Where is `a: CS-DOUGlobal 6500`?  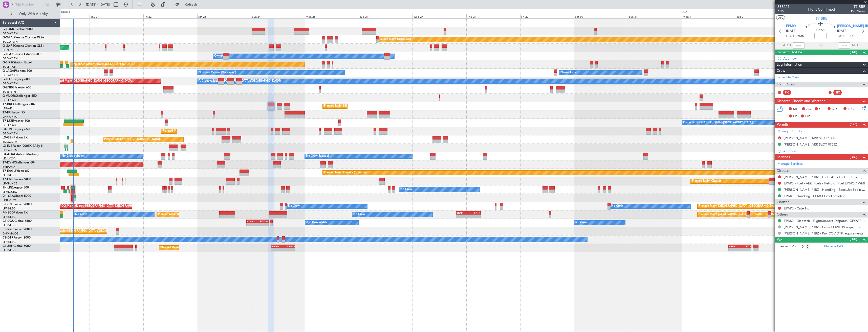 a: CS-DOUGlobal 6500 is located at coordinates (17, 221).